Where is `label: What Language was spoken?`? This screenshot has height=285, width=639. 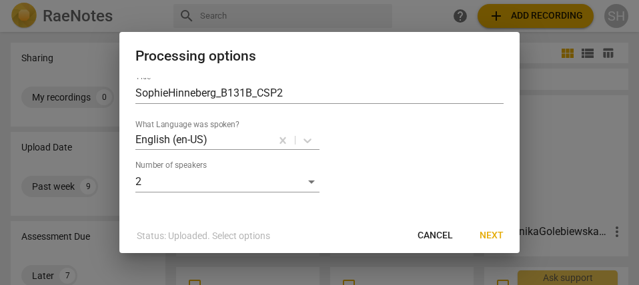 label: What Language was spoken? is located at coordinates (187, 125).